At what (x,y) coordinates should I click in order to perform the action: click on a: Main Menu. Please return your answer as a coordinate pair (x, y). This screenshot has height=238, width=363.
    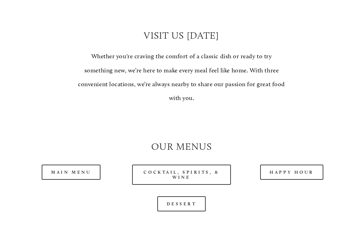
    Looking at the image, I should click on (71, 172).